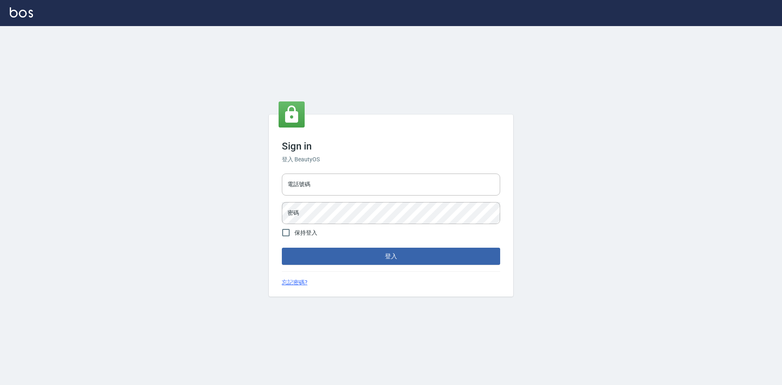 The width and height of the screenshot is (782, 385). I want to click on a: 忘記密碼?, so click(294, 282).